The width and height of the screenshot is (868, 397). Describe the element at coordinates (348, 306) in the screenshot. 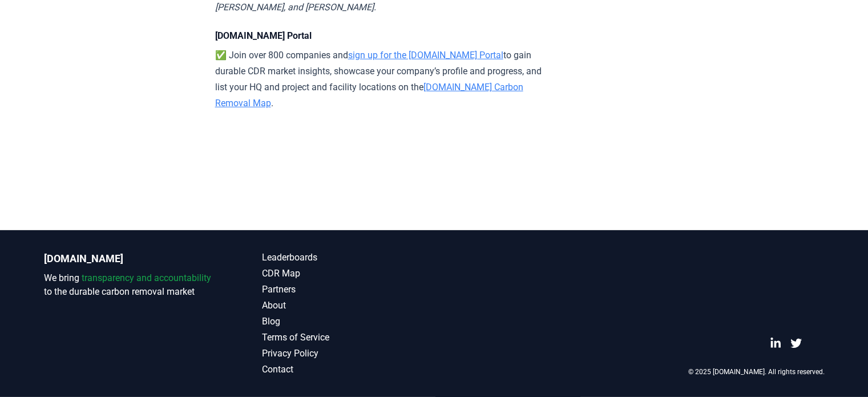

I see `a: About` at that location.